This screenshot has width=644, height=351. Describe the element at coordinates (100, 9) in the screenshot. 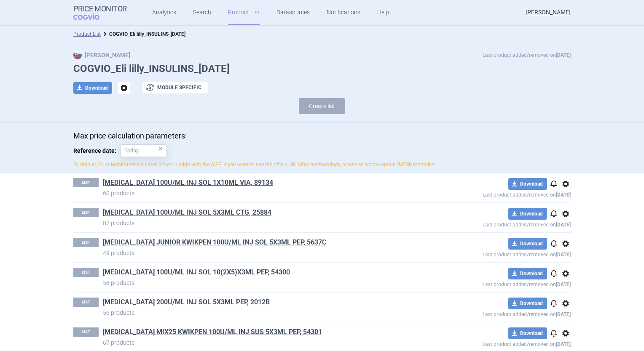

I see `strong: Price Monitor` at that location.